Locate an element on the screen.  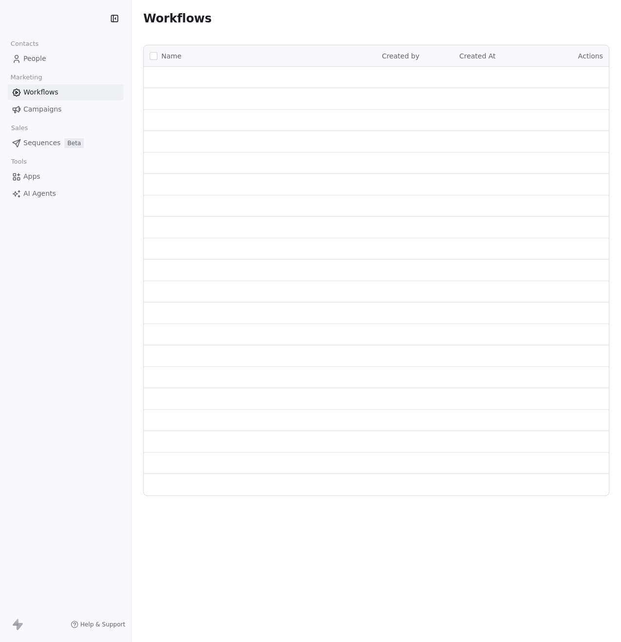
span: Created by is located at coordinates (400, 56).